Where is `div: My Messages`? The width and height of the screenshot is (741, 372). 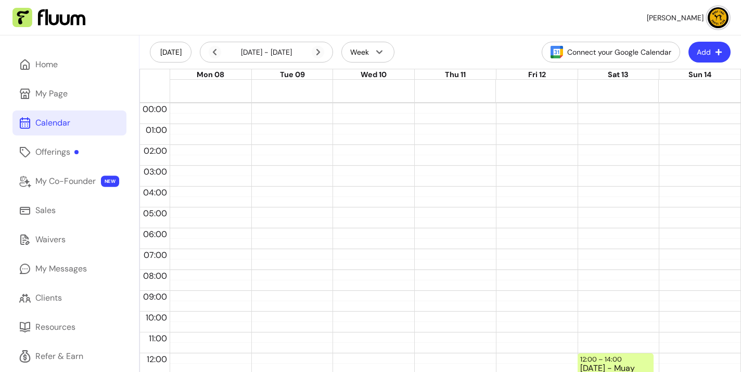 div: My Messages is located at coordinates (61, 269).